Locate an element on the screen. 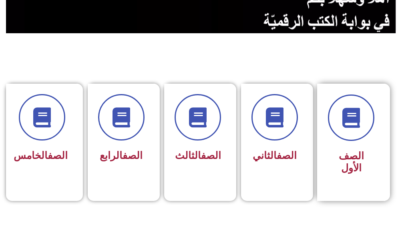 The image size is (404, 243). span: الثاني is located at coordinates (275, 155).